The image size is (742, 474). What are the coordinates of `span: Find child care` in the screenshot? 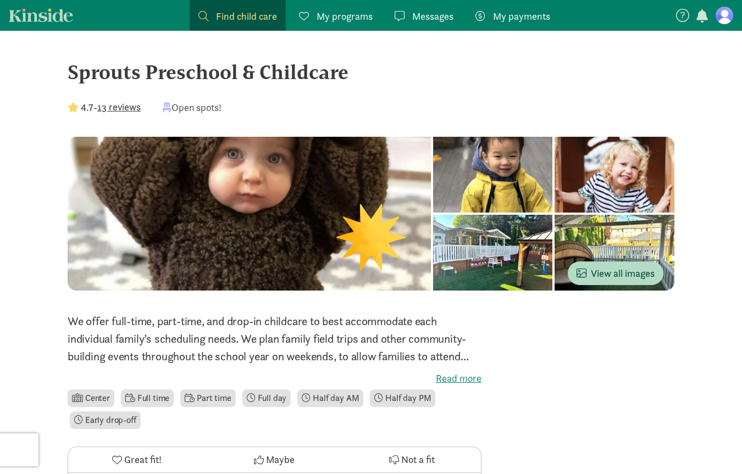 It's located at (246, 16).